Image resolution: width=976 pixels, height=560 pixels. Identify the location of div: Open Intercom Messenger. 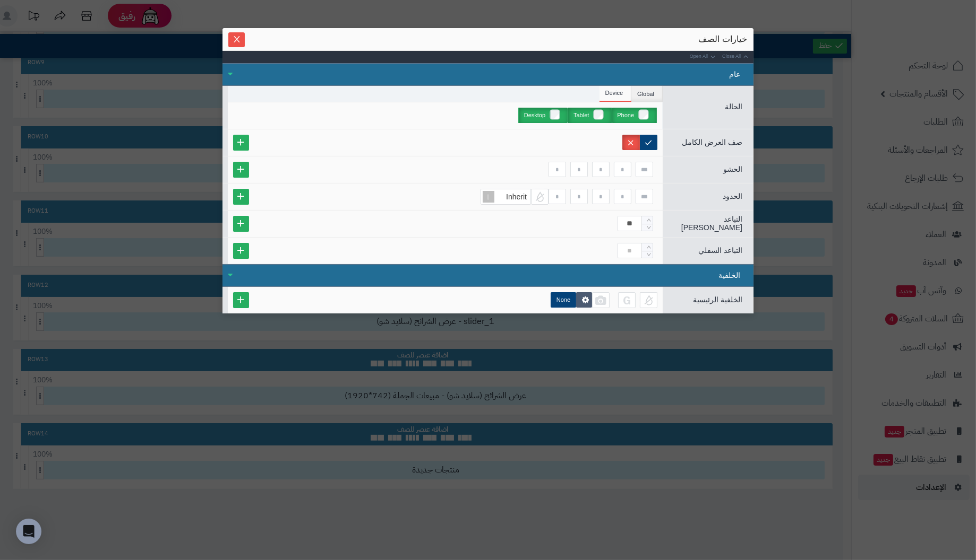
(28, 532).